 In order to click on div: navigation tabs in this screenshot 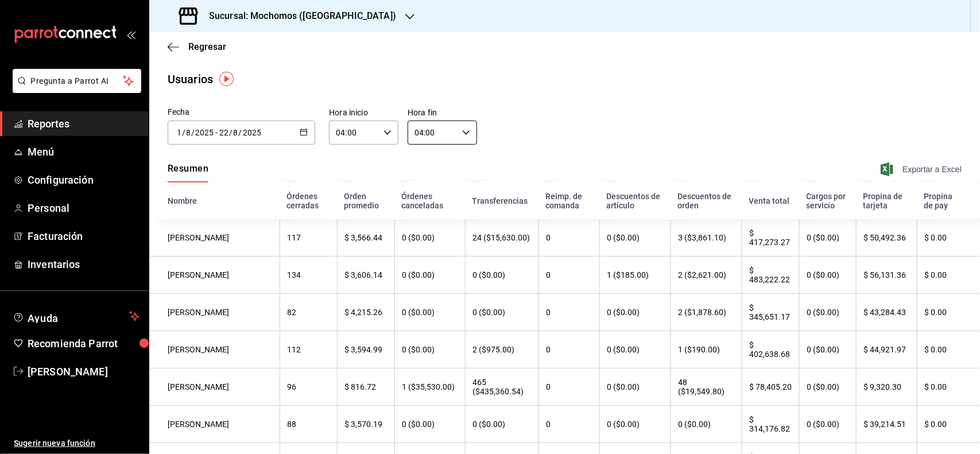, I will do `click(188, 173)`.